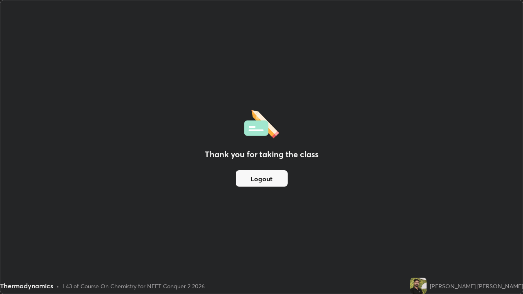  Describe the element at coordinates (262, 154) in the screenshot. I see `h2: Thank you for taking the class` at that location.